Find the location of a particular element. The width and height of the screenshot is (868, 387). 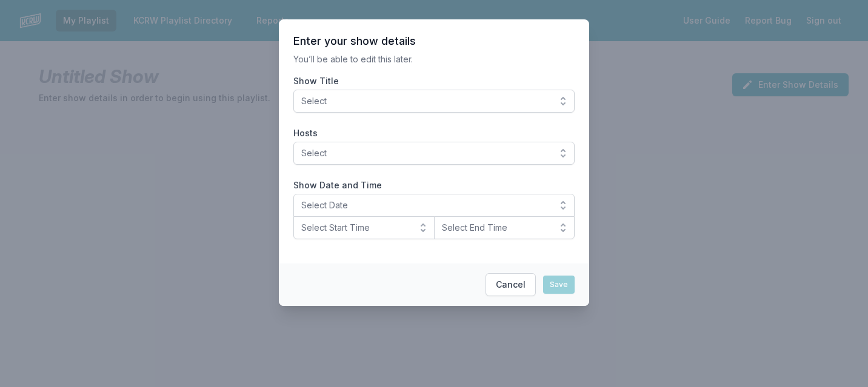

span: Select End Time is located at coordinates (495, 228).